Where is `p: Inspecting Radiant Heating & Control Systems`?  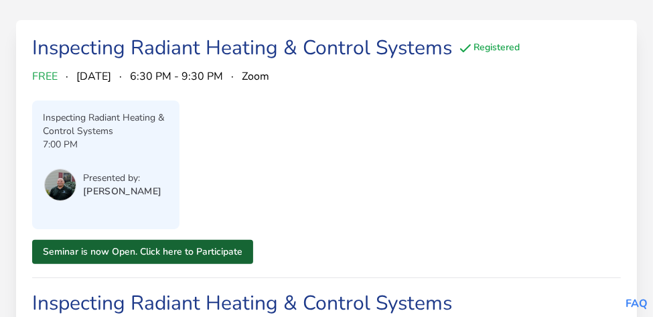
p: Inspecting Radiant Heating & Control Systems is located at coordinates (106, 125).